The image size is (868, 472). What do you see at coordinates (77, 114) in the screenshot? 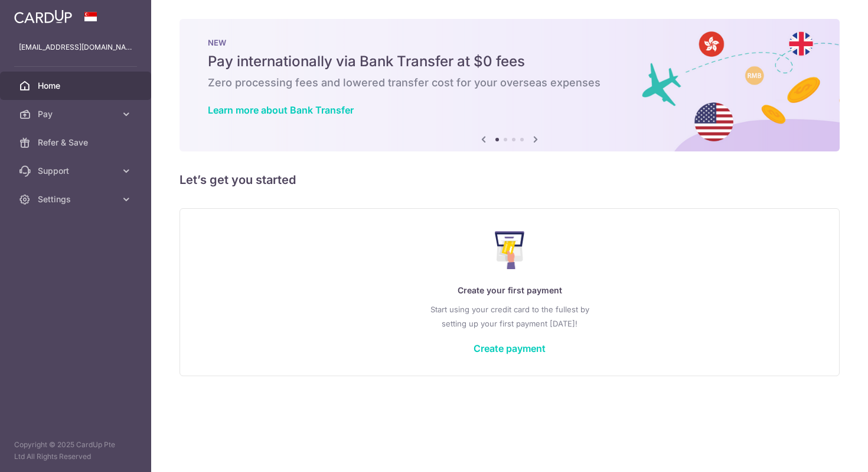
I see `span: Pay` at bounding box center [77, 114].